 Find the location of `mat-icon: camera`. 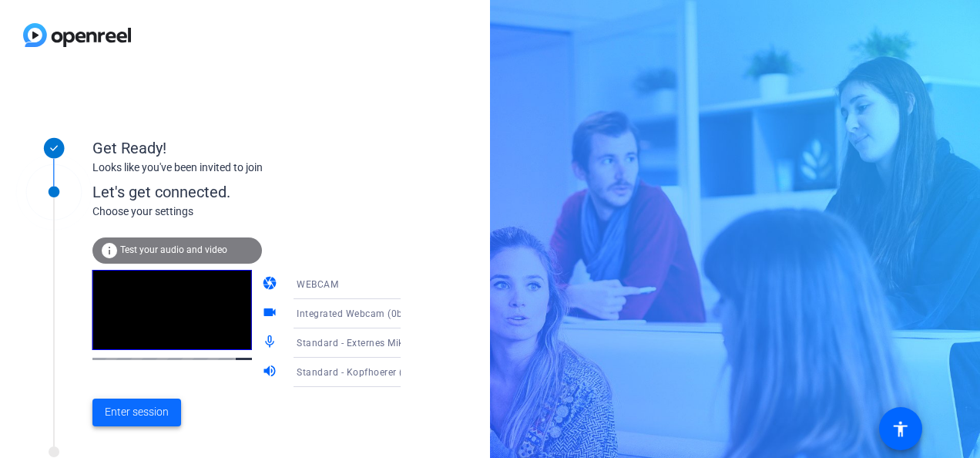

mat-icon: camera is located at coordinates (271, 285).